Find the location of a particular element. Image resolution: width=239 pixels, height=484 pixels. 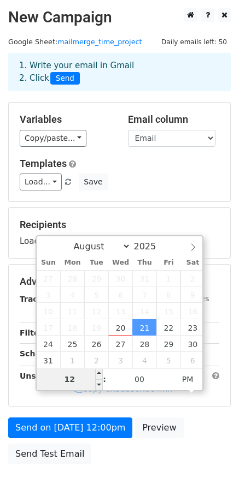

span: August 14, 2025 is located at coordinates (144, 311).